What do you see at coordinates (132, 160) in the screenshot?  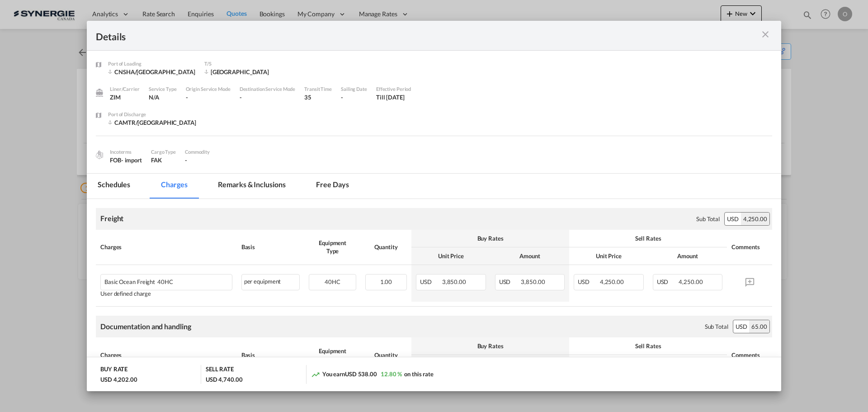 I see `div: - import` at bounding box center [132, 160].